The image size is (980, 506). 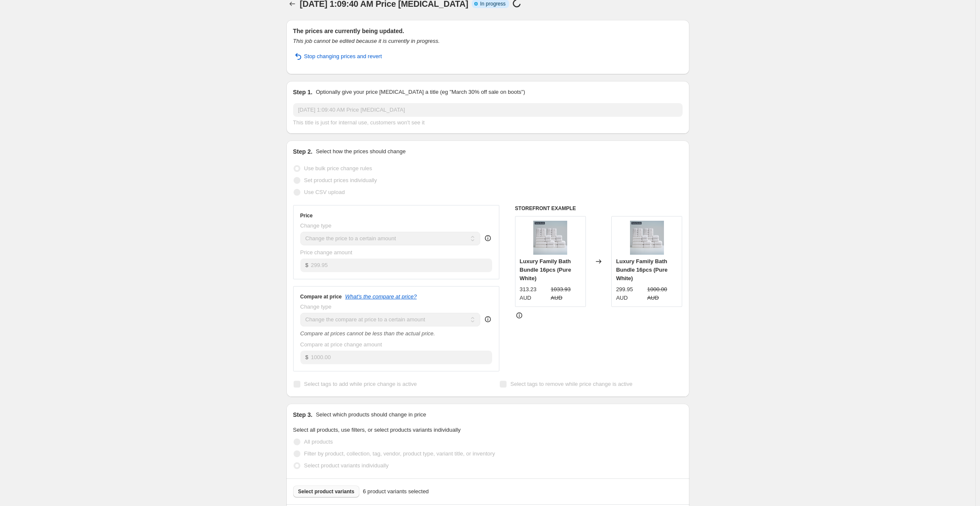 I want to click on span: Select product variants individually, so click(x=347, y=466).